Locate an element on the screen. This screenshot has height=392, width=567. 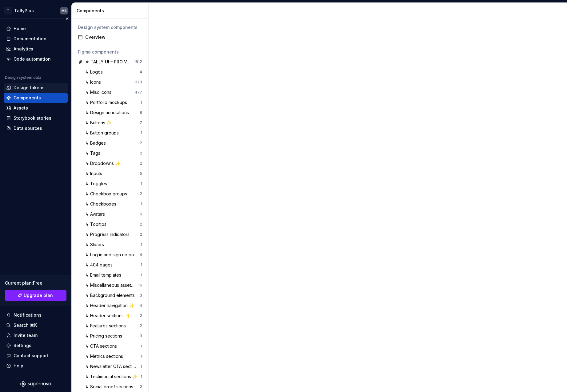
button: TTallyPlusMS is located at coordinates (36, 11).